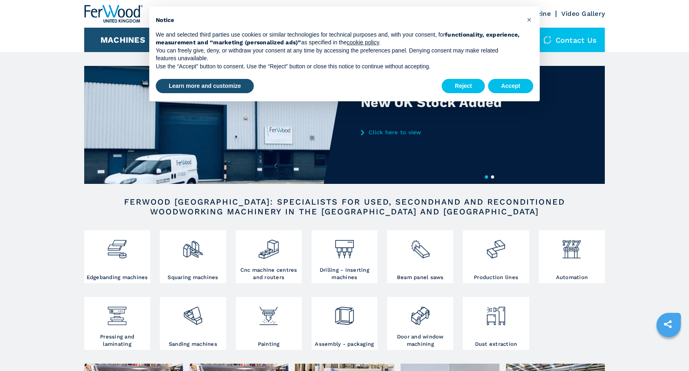 This screenshot has width=689, height=371. I want to click on a: Drilling - inserting machines, so click(344, 257).